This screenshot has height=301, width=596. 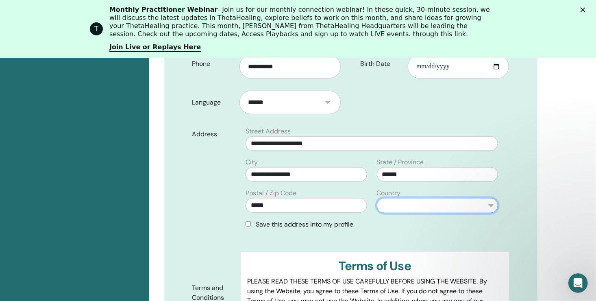 I want to click on div: Fermer, so click(x=584, y=10).